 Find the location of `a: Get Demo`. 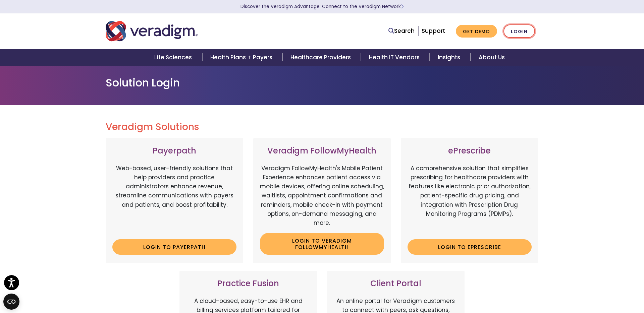

a: Get Demo is located at coordinates (476, 31).